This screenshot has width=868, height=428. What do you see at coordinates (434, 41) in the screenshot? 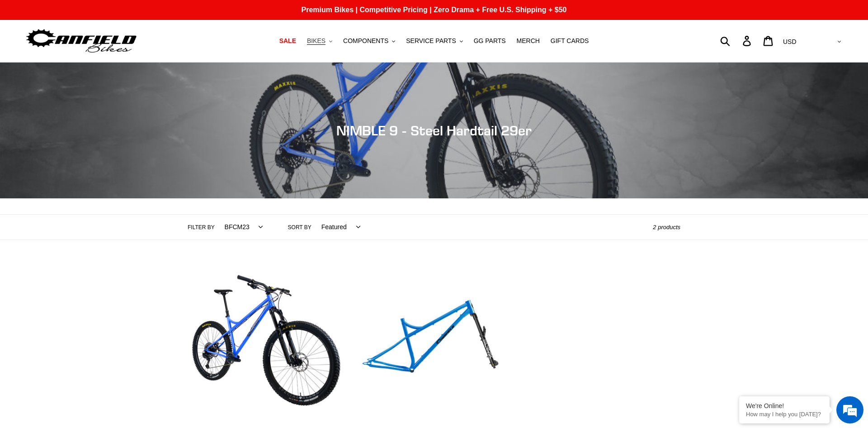
I see `button: SERVICE PARTS` at bounding box center [434, 41].